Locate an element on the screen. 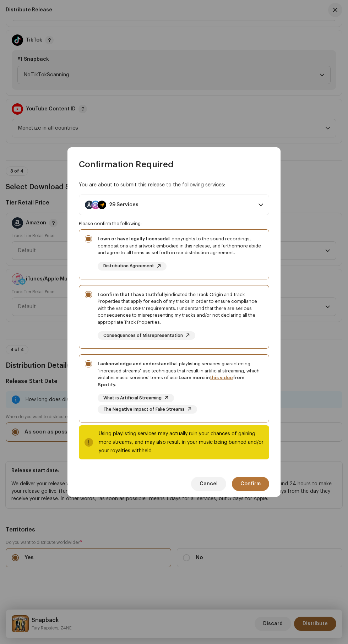 The height and width of the screenshot is (644, 348). p-togglebutton: I confirm that I have truthfullyindicated the Track Origin and Track Properties that apply for ea... is located at coordinates (174, 317).